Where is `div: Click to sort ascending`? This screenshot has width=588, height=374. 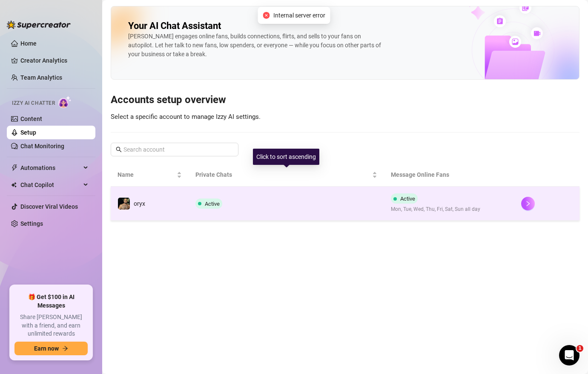 div: Click to sort ascending is located at coordinates (286, 157).